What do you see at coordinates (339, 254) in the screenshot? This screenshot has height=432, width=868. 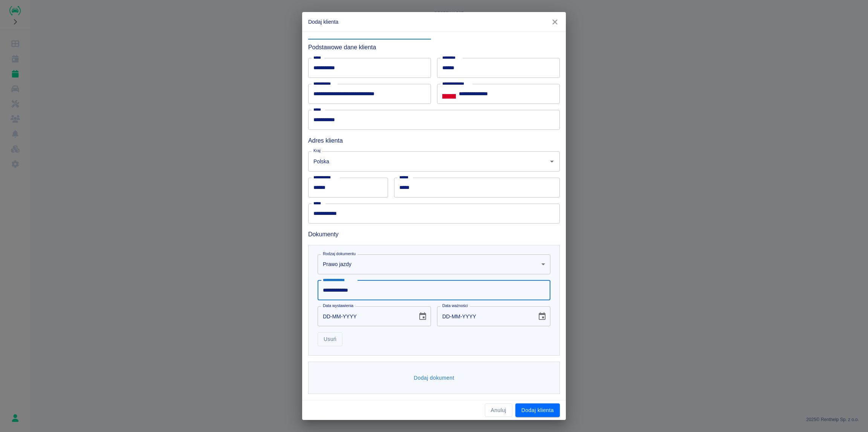 I see `label: Rodzaj dokumentu` at bounding box center [339, 254].